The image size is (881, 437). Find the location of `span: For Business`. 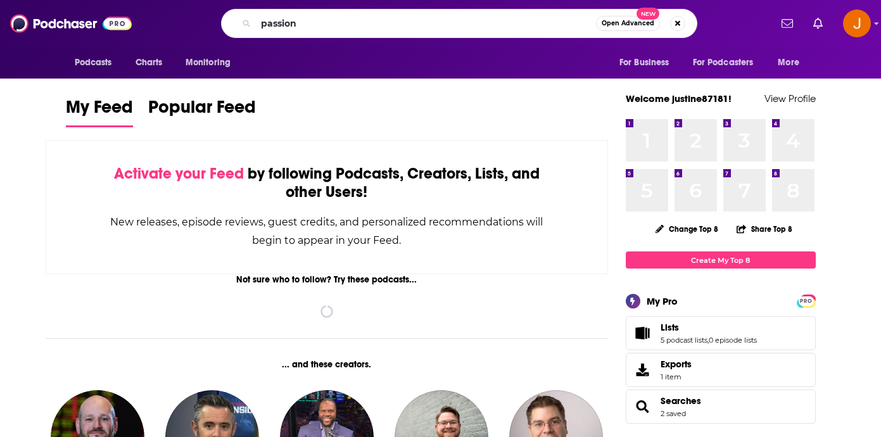

span: For Business is located at coordinates (644, 63).